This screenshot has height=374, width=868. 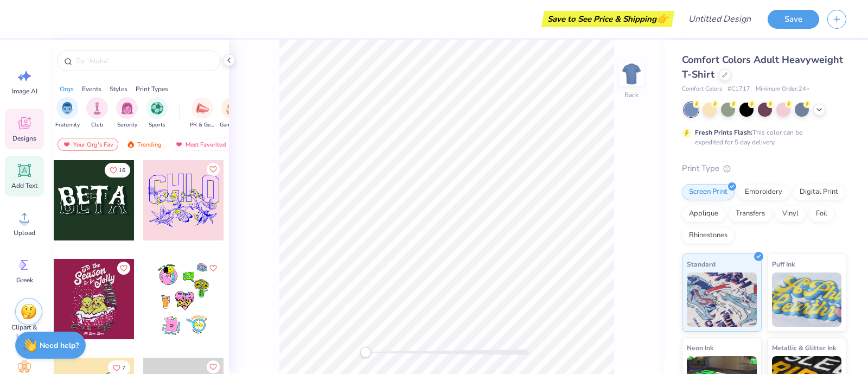 I want to click on img: trending.gif, so click(x=131, y=145).